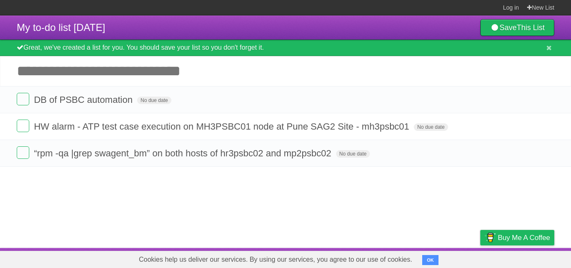 This screenshot has width=571, height=268. What do you see at coordinates (84, 100) in the screenshot?
I see `span: DB of PSBC automation` at bounding box center [84, 100].